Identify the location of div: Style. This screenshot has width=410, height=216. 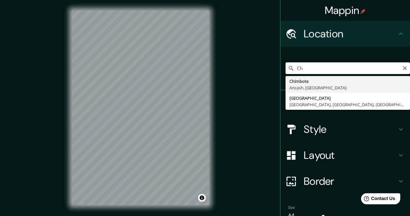
(346, 129).